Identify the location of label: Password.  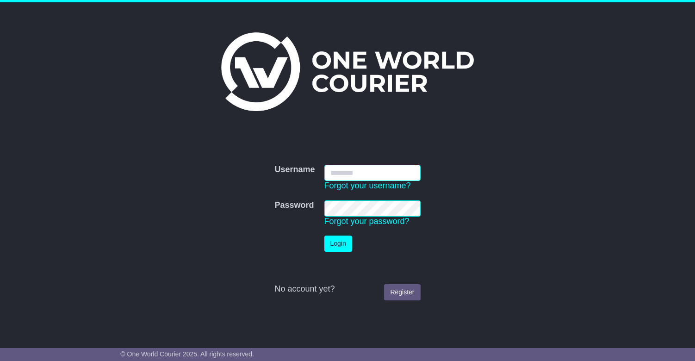
(294, 205).